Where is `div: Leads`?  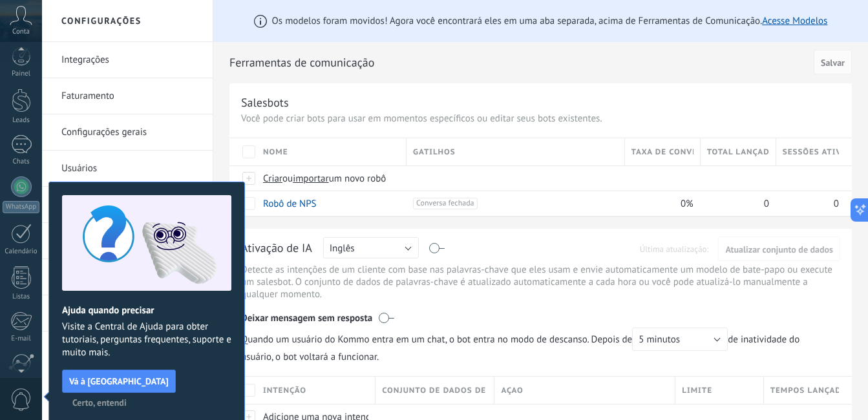
div: Leads is located at coordinates (21, 120).